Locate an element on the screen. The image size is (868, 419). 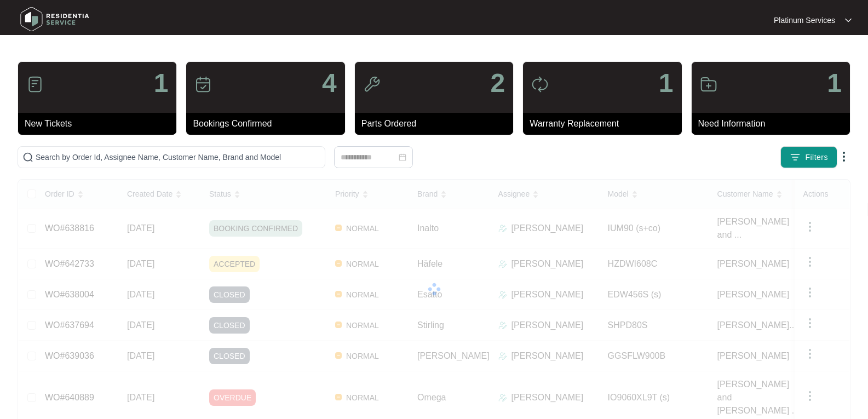
p: Warranty Replacement is located at coordinates (605, 124).